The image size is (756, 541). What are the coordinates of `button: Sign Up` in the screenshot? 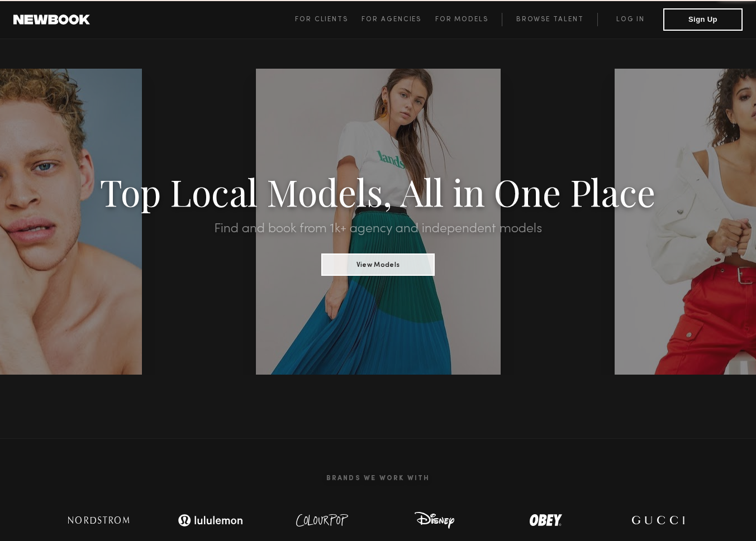 It's located at (703, 19).